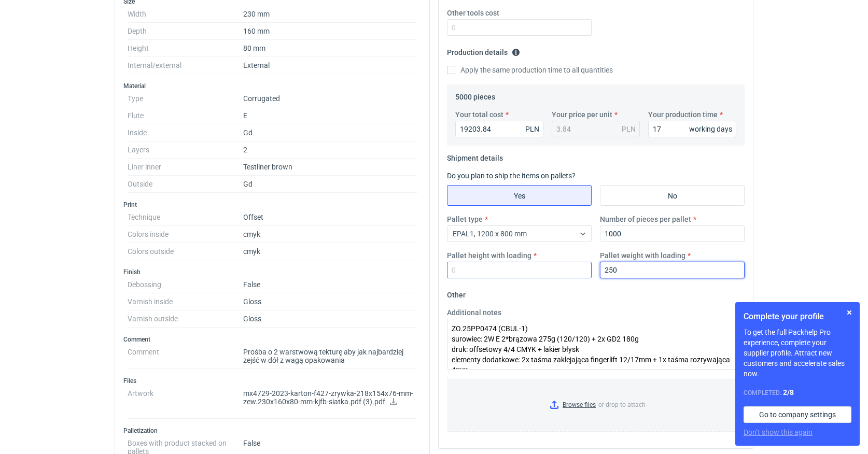 This screenshot has width=868, height=454. Describe the element at coordinates (272, 430) in the screenshot. I see `h3: Palletization` at that location.